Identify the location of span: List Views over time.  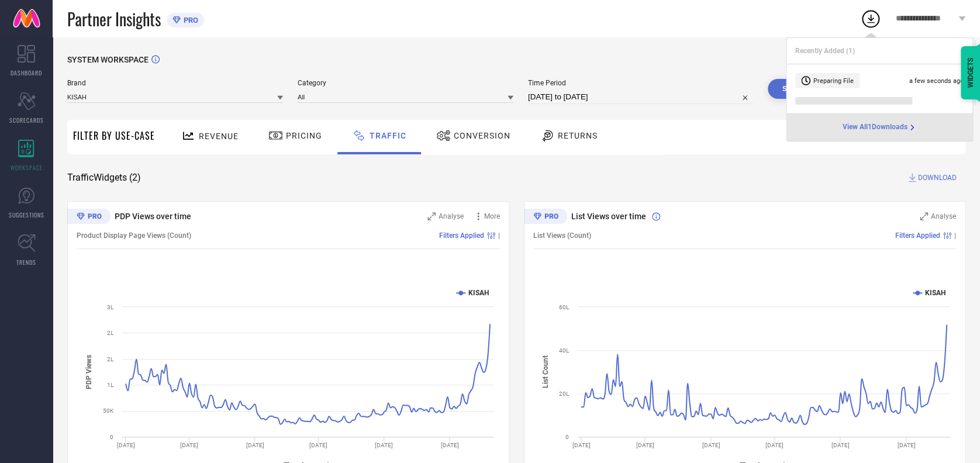
(609, 217).